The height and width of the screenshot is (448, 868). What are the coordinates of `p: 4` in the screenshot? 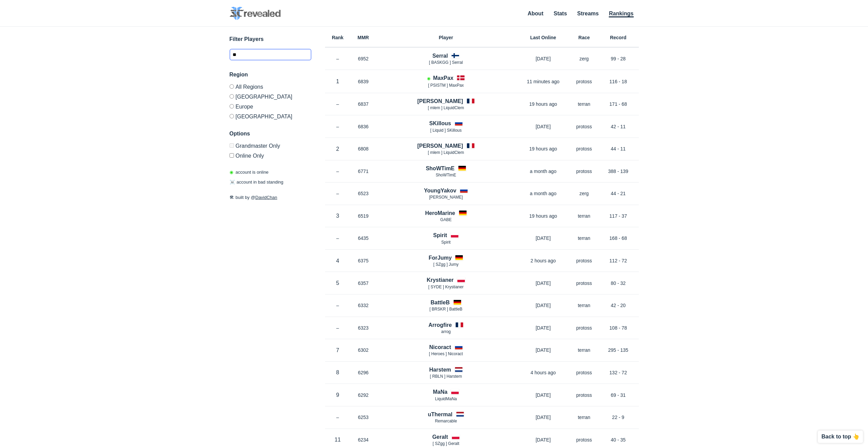 It's located at (338, 260).